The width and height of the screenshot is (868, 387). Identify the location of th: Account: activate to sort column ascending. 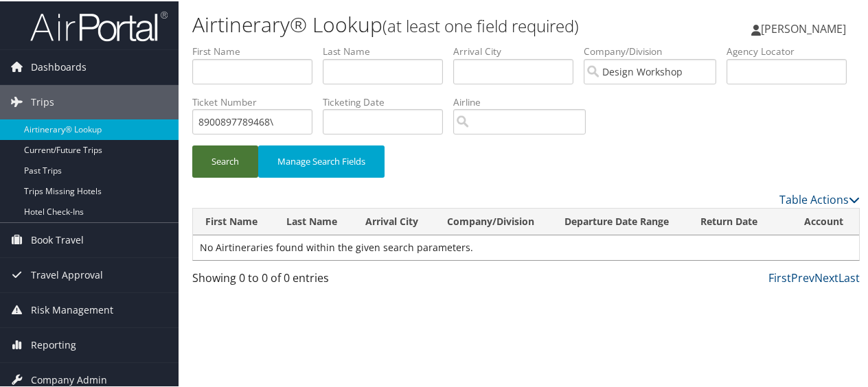
(826, 220).